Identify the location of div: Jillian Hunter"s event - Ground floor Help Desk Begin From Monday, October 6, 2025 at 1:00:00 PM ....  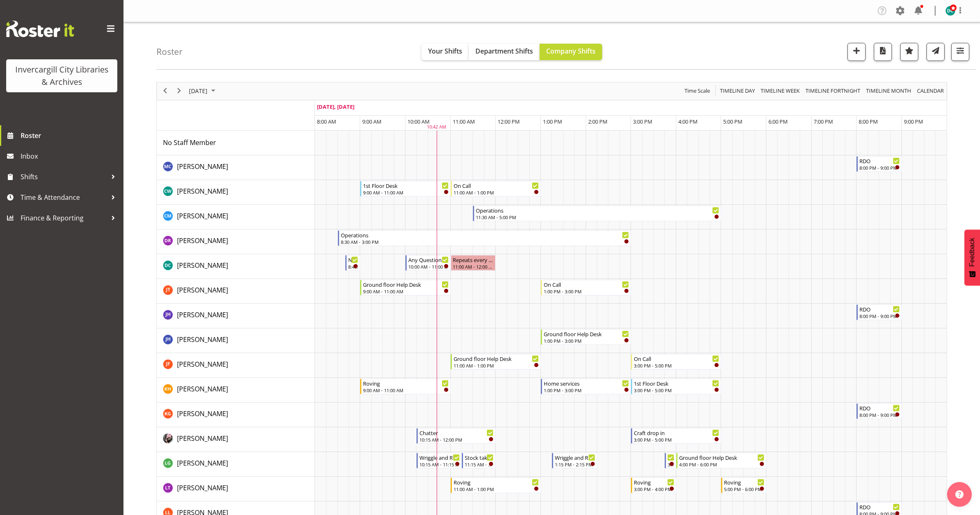
(586, 337).